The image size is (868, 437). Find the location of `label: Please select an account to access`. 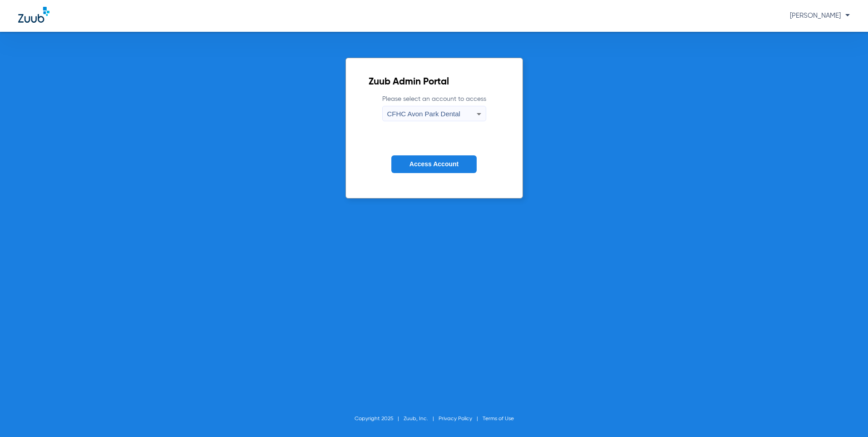

label: Please select an account to access is located at coordinates (434, 108).